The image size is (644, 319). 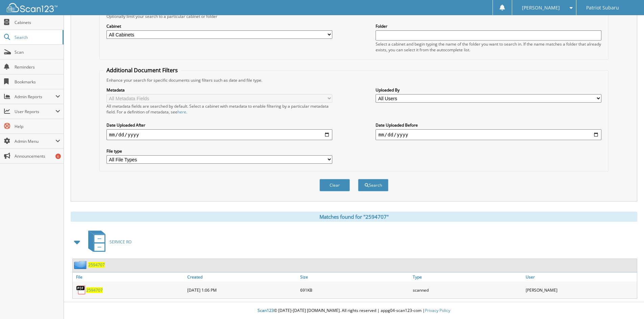 I want to click on span: Scan, so click(x=37, y=52).